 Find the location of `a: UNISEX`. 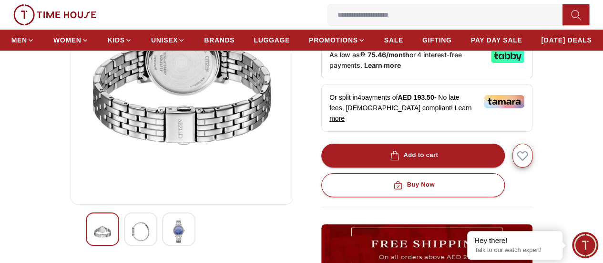

a: UNISEX is located at coordinates (168, 40).